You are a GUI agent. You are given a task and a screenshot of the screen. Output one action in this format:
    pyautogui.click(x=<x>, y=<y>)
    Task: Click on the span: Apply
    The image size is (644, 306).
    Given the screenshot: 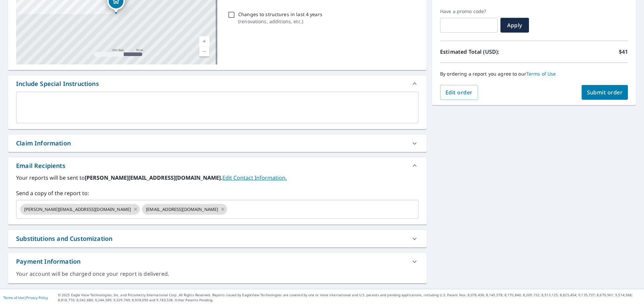 What is the action you would take?
    pyautogui.click(x=515, y=25)
    